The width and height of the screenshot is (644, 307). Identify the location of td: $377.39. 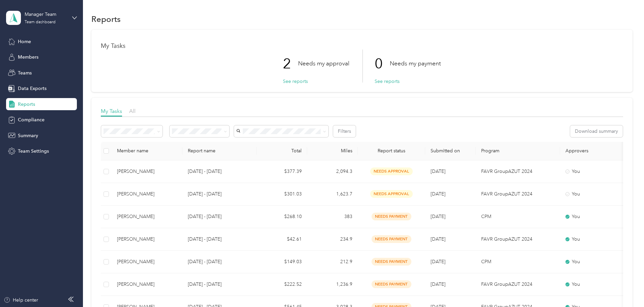
(282, 171).